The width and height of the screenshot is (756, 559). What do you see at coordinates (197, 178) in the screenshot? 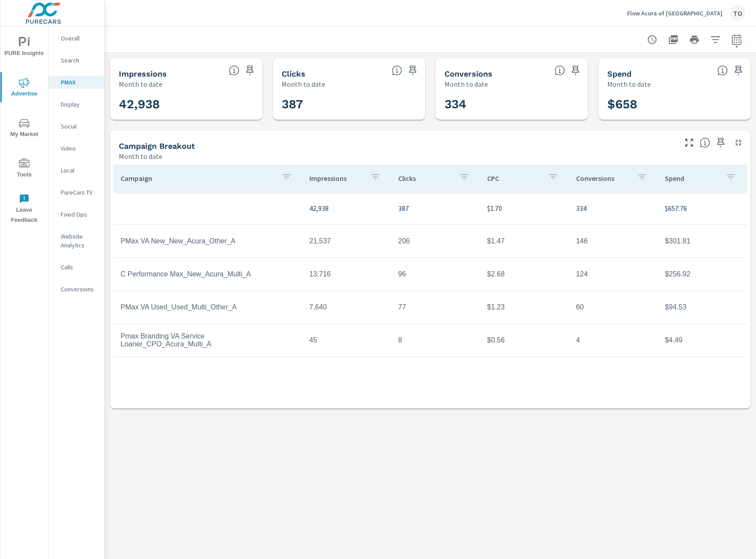
I see `p: Campaign` at bounding box center [197, 178].